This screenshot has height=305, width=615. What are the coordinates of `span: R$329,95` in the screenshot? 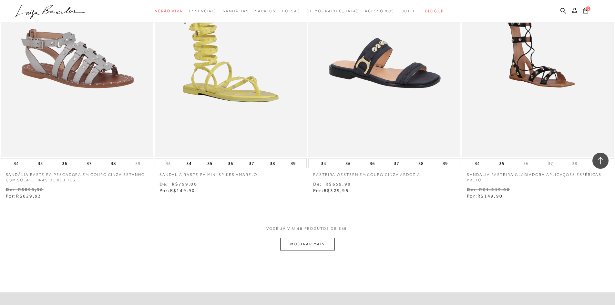 It's located at (337, 191).